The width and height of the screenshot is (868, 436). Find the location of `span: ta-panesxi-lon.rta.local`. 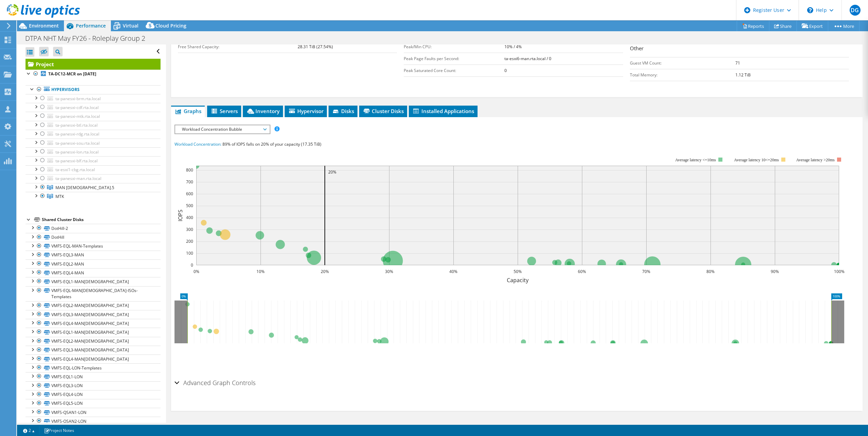

span: ta-panesxi-lon.rta.local is located at coordinates (77, 152).